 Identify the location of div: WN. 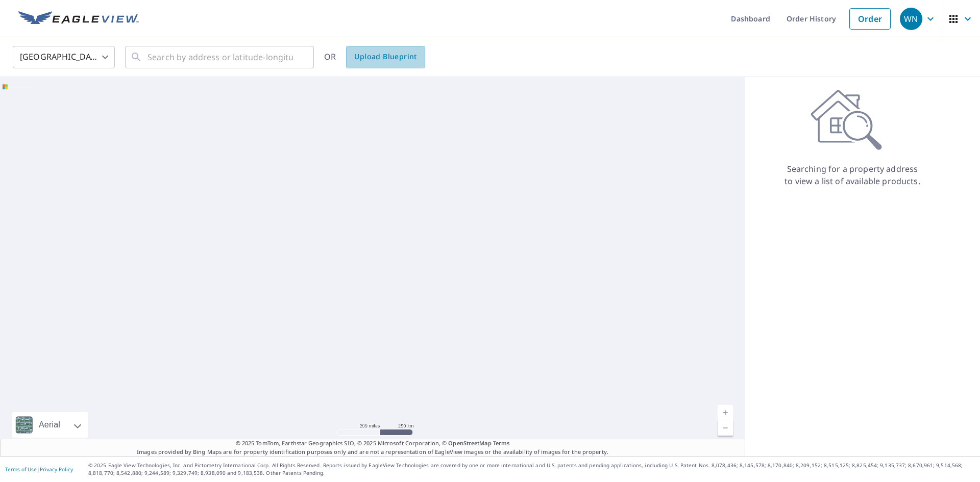
(911, 19).